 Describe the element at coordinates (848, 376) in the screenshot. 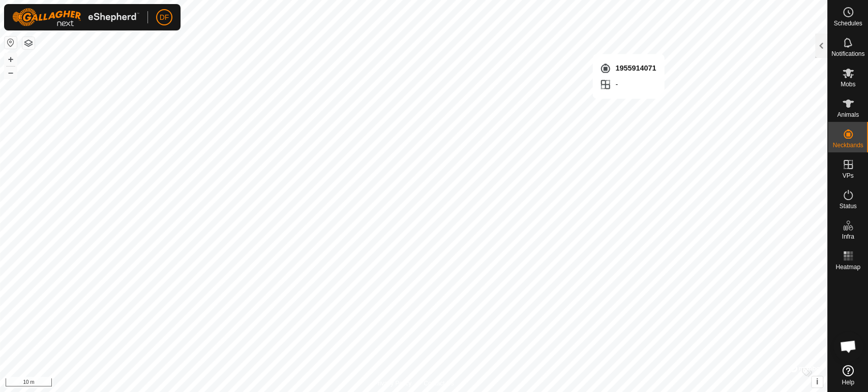

I see `a: Help` at that location.